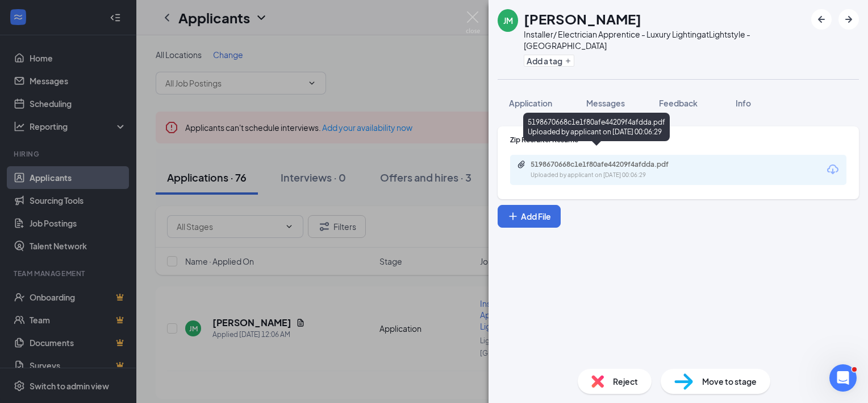  Describe the element at coordinates (743, 103) in the screenshot. I see `span: Info` at that location.